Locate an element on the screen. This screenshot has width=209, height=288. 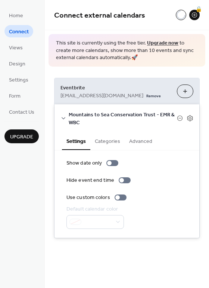
span: Settings is located at coordinates (19, 80).